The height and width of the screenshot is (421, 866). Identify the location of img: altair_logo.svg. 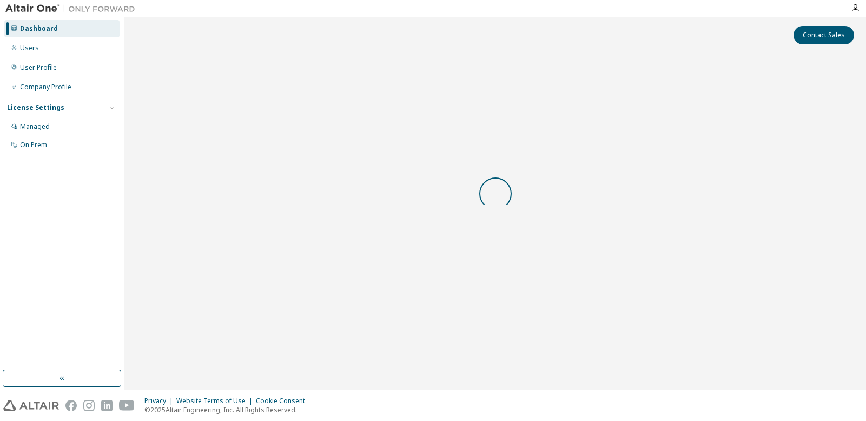
(31, 405).